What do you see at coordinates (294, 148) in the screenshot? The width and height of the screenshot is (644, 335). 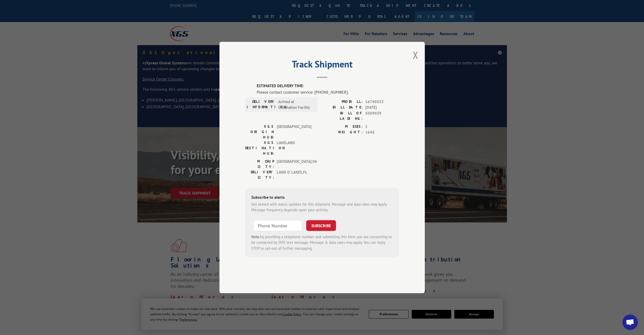 I see `span: LAKELAND` at bounding box center [294, 148].